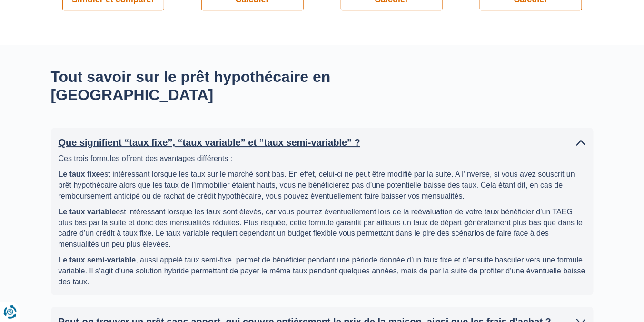  I want to click on p: Ces trois formules offrent des avantages différents :, so click(323, 158).